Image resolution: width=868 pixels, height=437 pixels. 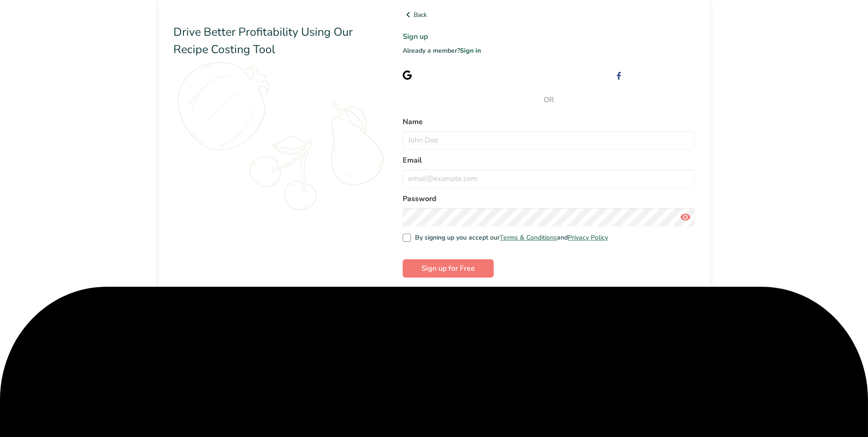 I want to click on img: Food Label Maker, so click(x=218, y=15).